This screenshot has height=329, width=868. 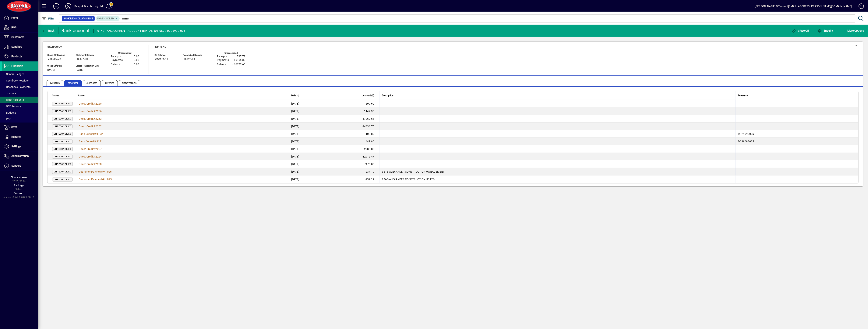 I want to click on div: Bank account, so click(x=76, y=31).